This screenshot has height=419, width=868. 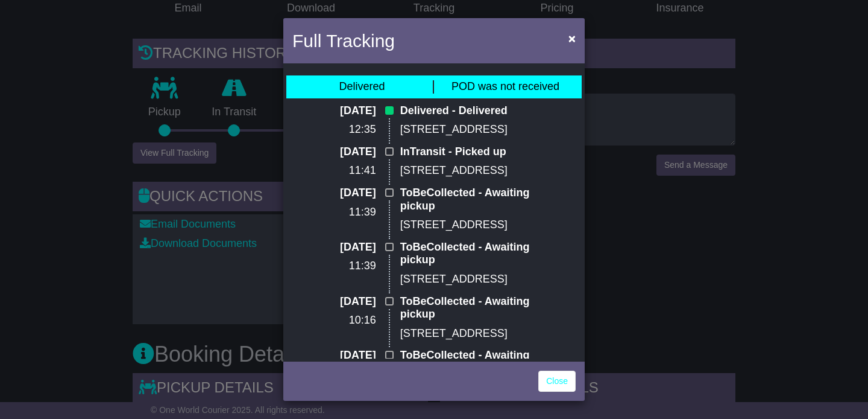 I want to click on button: Close, so click(x=572, y=38).